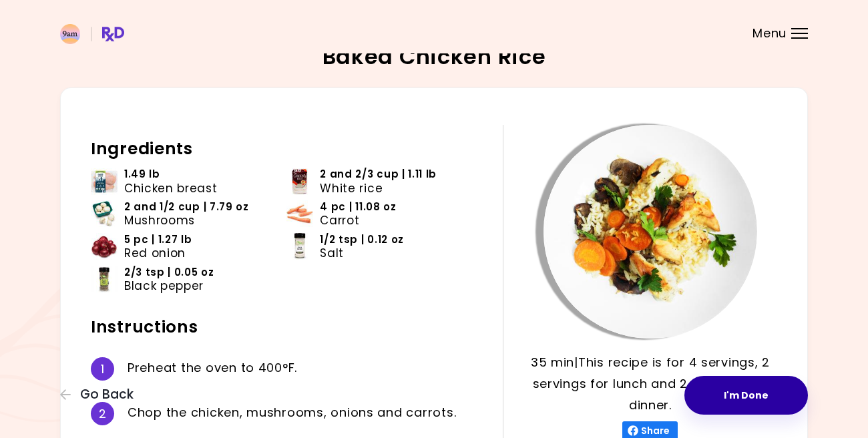  What do you see at coordinates (746, 396) in the screenshot?
I see `button: I'm Done` at bounding box center [746, 396].